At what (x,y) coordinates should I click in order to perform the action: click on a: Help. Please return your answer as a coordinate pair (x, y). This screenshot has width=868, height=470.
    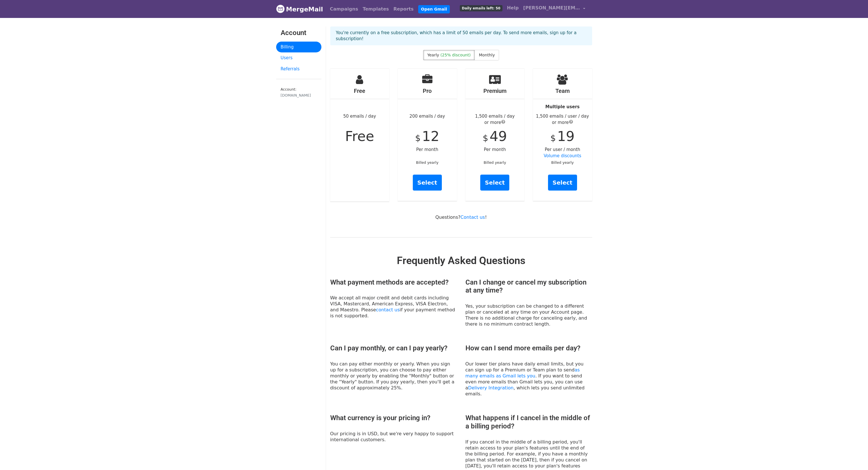
    Looking at the image, I should click on (513, 8).